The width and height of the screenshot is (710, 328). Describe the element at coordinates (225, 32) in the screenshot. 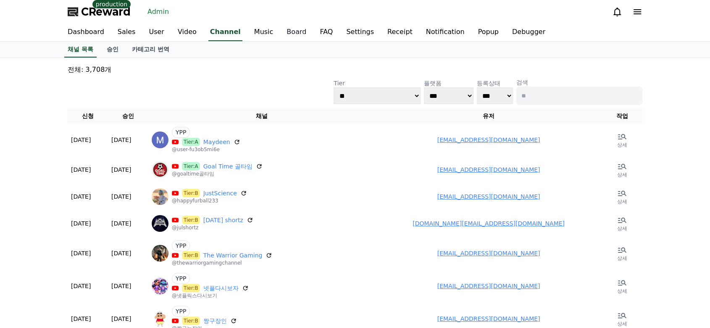

I see `a: Channel` at that location.